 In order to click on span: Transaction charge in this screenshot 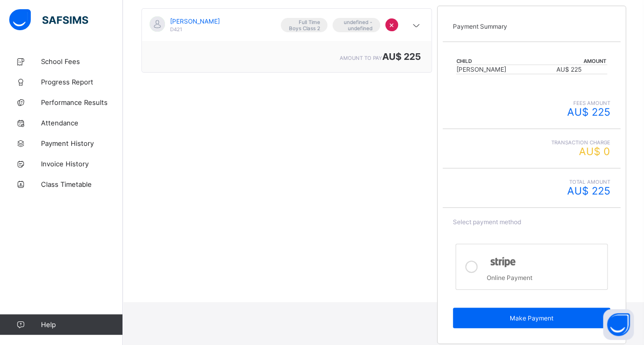, I will do `click(531, 142)`.